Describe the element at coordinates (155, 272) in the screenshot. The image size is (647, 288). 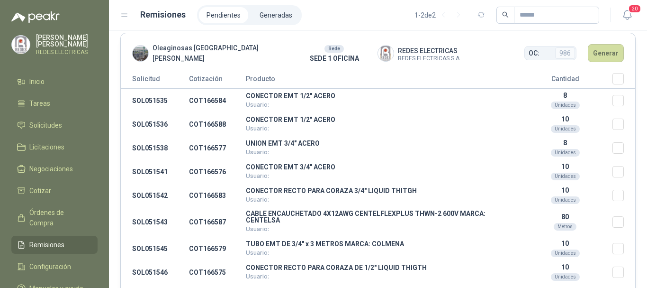
I see `td: SOL051546` at that location.